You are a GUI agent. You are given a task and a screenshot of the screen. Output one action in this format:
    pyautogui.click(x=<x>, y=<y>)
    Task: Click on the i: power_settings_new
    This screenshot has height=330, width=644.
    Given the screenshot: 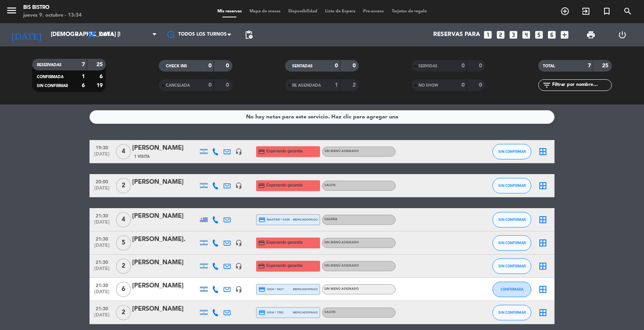 What is the action you would take?
    pyautogui.click(x=622, y=35)
    